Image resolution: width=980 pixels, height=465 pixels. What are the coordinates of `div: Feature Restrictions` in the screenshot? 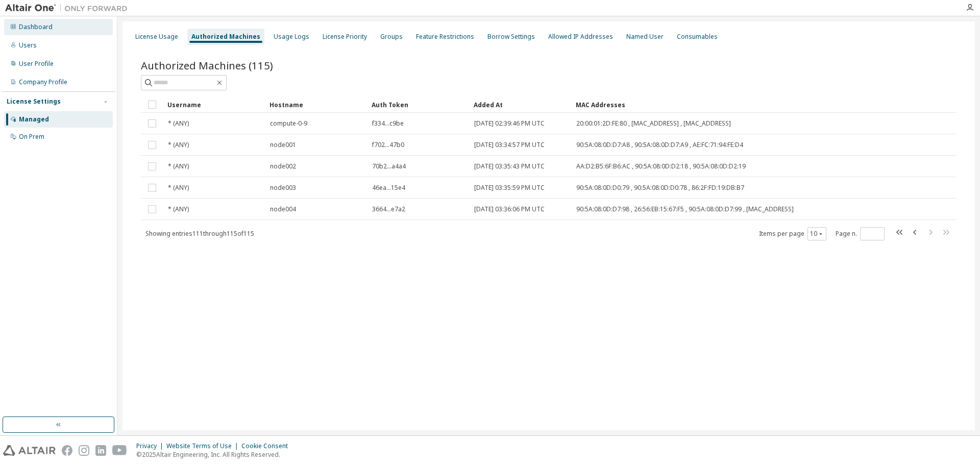 It's located at (445, 37).